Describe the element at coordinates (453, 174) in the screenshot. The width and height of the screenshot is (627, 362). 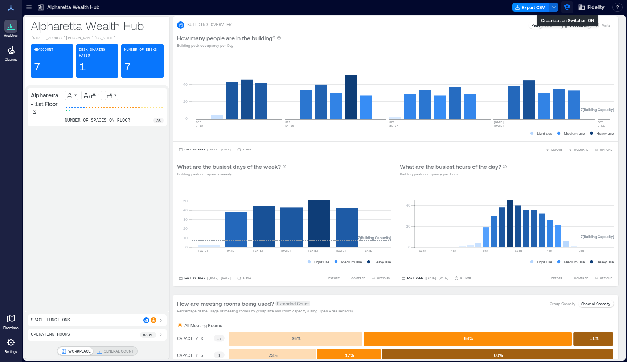
I see `p: Building peak occupancy per Hour` at that location.